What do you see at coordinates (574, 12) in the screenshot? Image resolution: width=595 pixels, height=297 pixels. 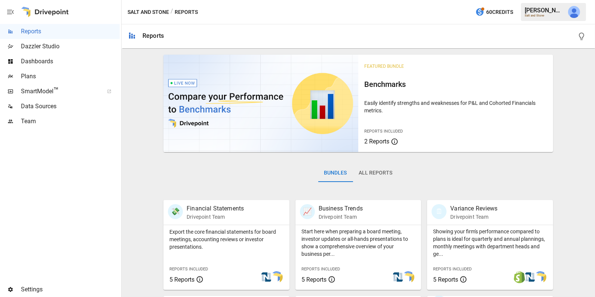 I see `img: Julie Wilton` at bounding box center [574, 12].